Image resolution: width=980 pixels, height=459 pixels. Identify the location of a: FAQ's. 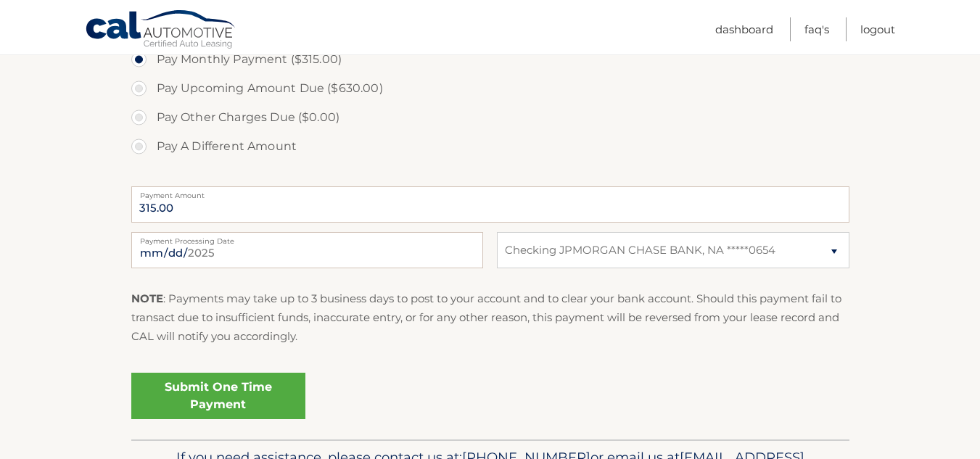
(816, 29).